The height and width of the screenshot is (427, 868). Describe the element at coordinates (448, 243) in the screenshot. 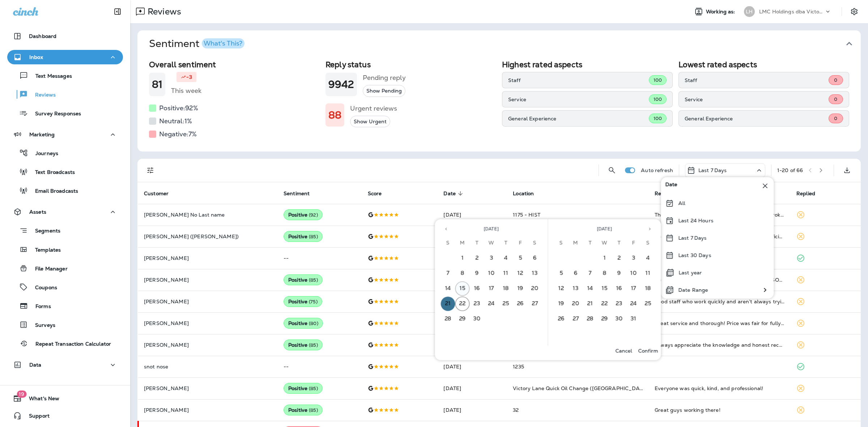

I see `span: Sunday` at that location.